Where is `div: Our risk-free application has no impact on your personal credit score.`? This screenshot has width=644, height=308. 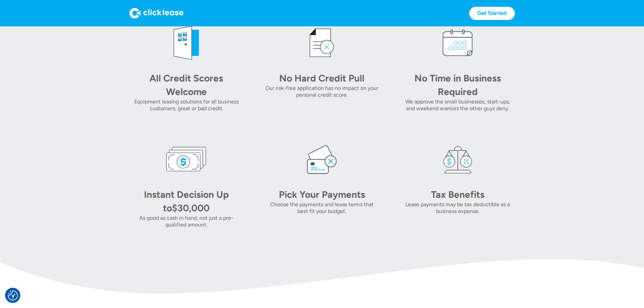
div: Our risk-free application has no impact on your personal credit score. is located at coordinates (322, 91).